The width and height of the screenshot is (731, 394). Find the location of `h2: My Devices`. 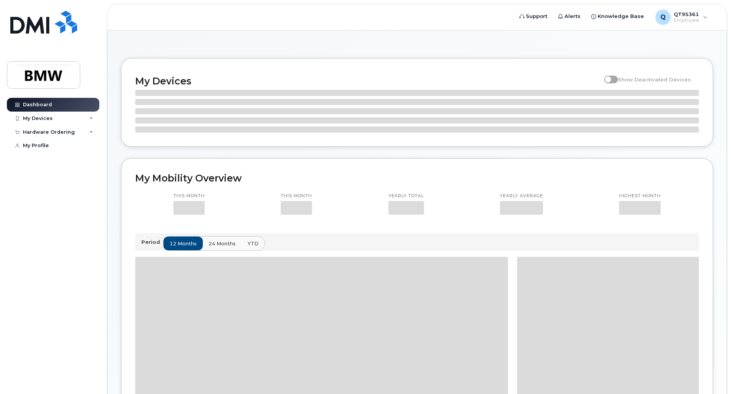

h2: My Devices is located at coordinates (368, 81).